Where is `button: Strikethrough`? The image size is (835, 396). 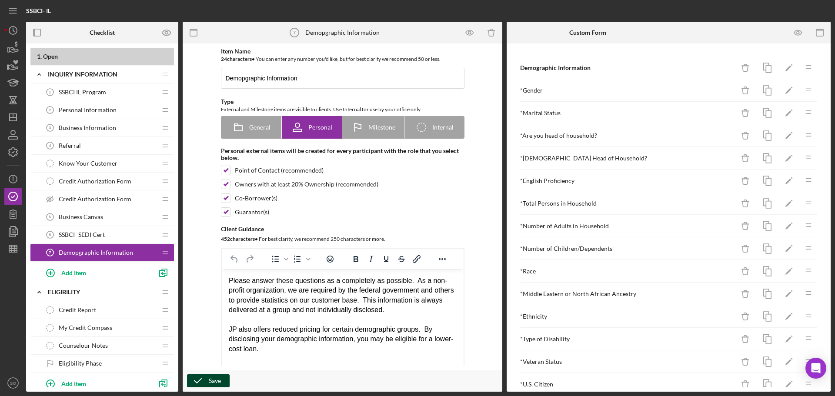 button: Strikethrough is located at coordinates (401, 259).